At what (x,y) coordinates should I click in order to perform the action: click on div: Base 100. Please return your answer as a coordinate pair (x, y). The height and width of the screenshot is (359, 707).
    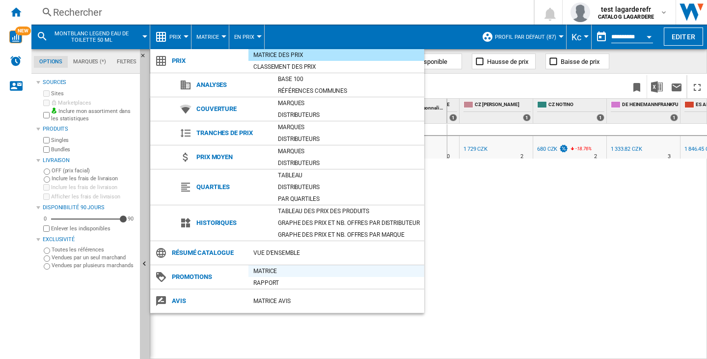
    Looking at the image, I should click on (349, 79).